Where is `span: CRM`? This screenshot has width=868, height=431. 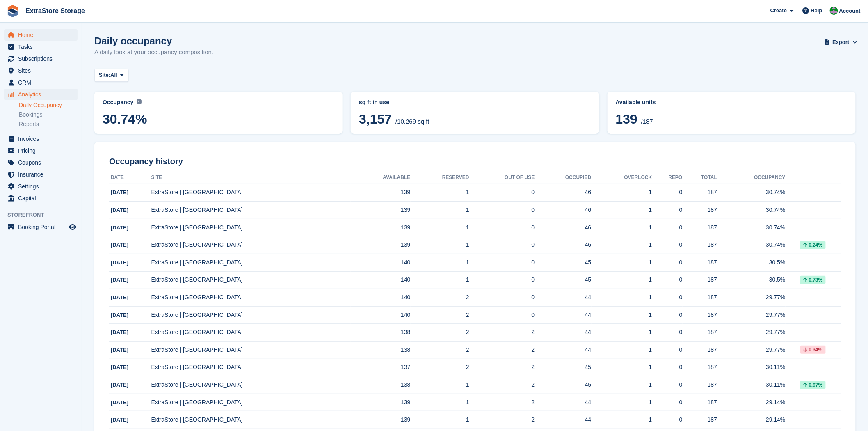
span: CRM is located at coordinates (43, 83).